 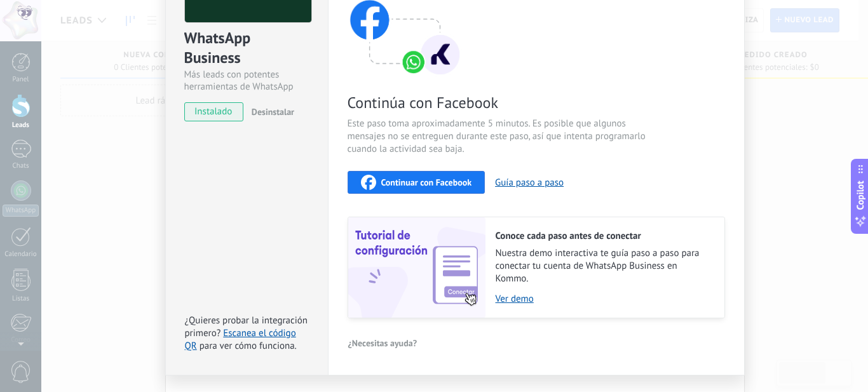 I want to click on span: Copilot, so click(x=860, y=195).